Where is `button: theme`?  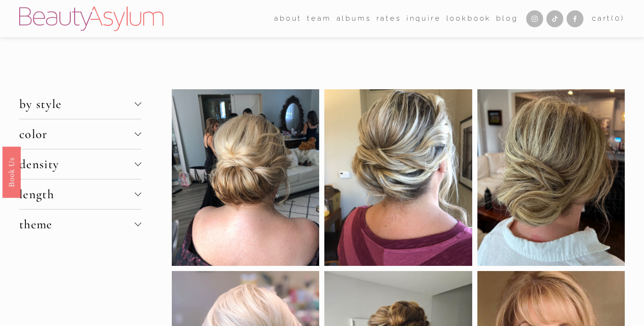 button: theme is located at coordinates (80, 224).